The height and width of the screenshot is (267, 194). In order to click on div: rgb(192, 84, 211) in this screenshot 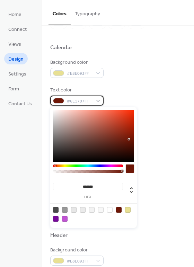, I will do `click(65, 219)`.